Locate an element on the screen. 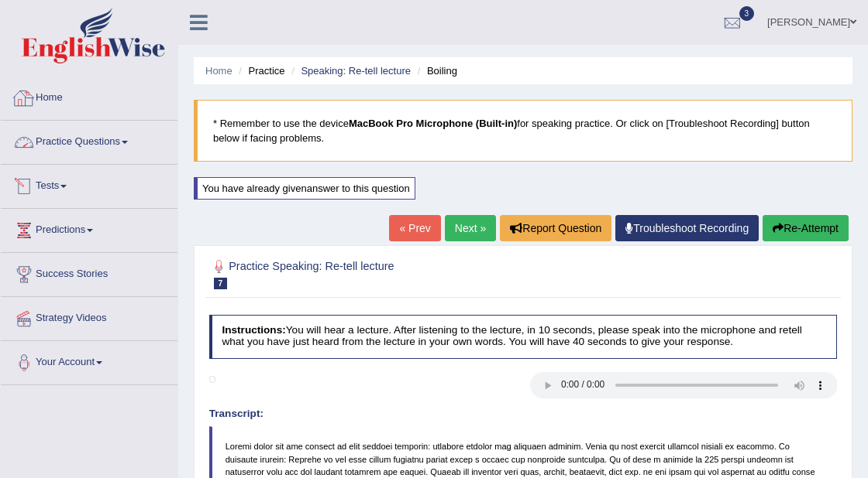  a: Your Account is located at coordinates (89, 360).